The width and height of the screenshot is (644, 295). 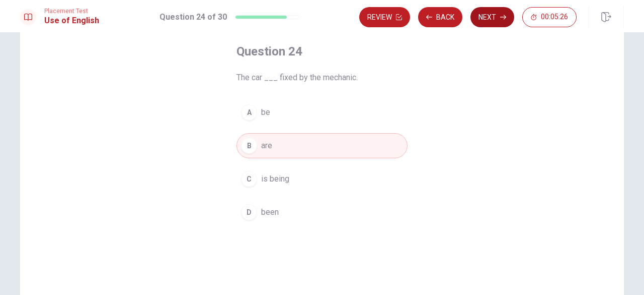 What do you see at coordinates (267, 145) in the screenshot?
I see `span: are` at bounding box center [267, 145].